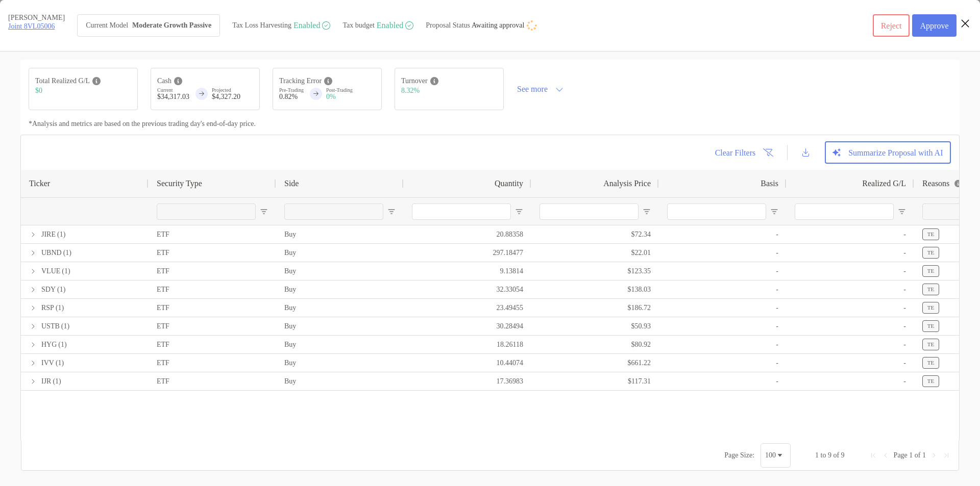 This screenshot has width=980, height=486. I want to click on button: Reject, so click(891, 25).